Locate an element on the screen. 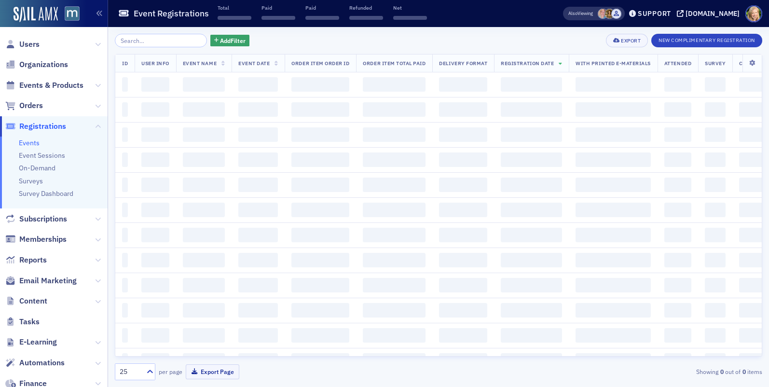  span: Profile is located at coordinates (754, 14).